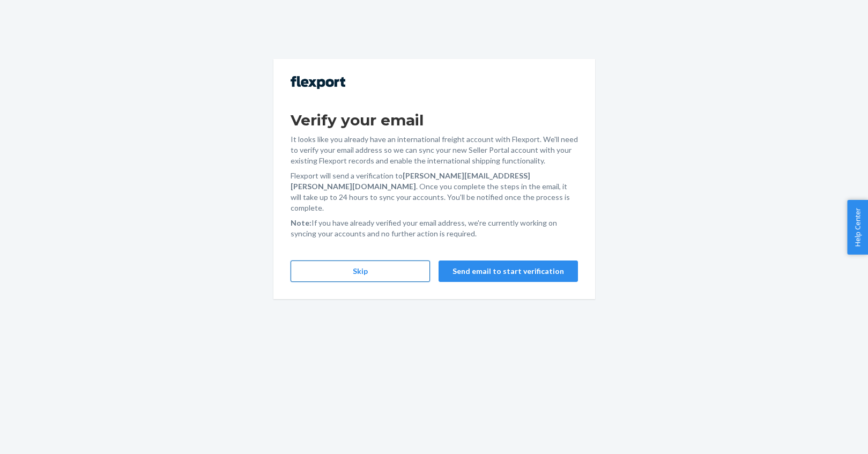  What do you see at coordinates (301, 222) in the screenshot?
I see `strong: Note:` at bounding box center [301, 222].